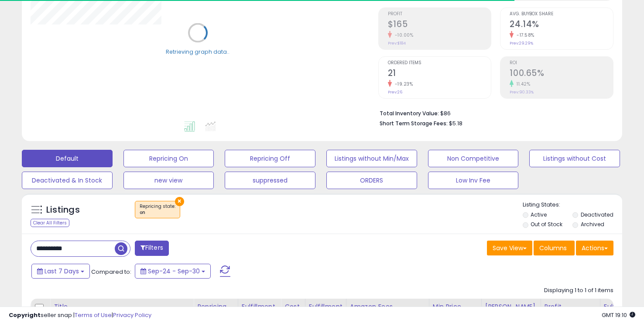 The width and height of the screenshot is (644, 324). What do you see at coordinates (439, 14) in the screenshot?
I see `span: Profit` at bounding box center [439, 14].